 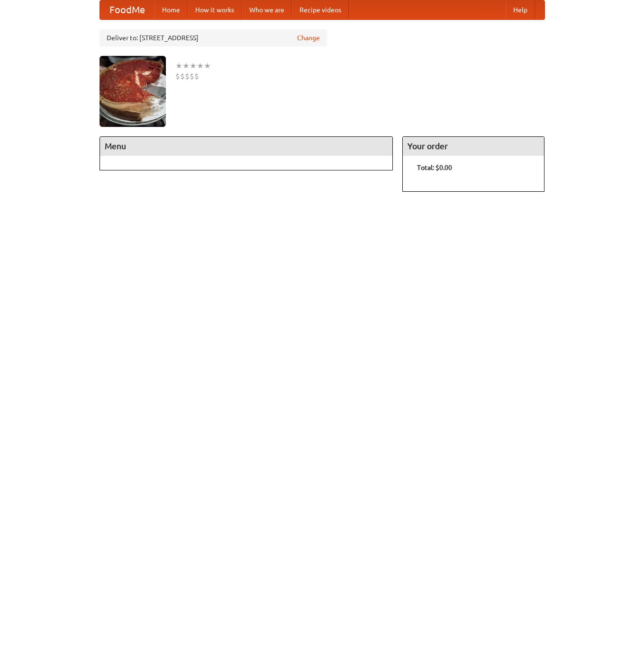 I want to click on a: Recipe videos, so click(x=320, y=10).